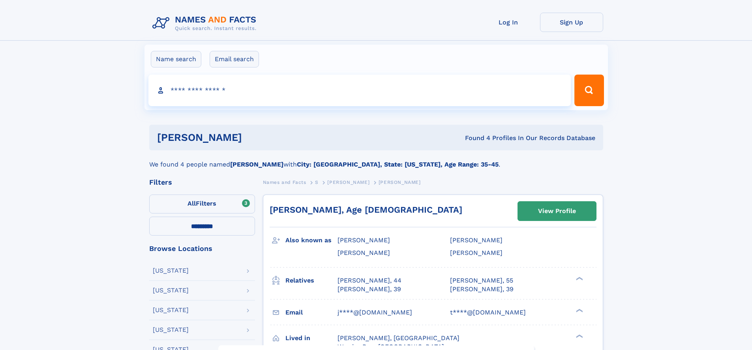  What do you see at coordinates (557, 211) in the screenshot?
I see `a: View Profile` at bounding box center [557, 211].